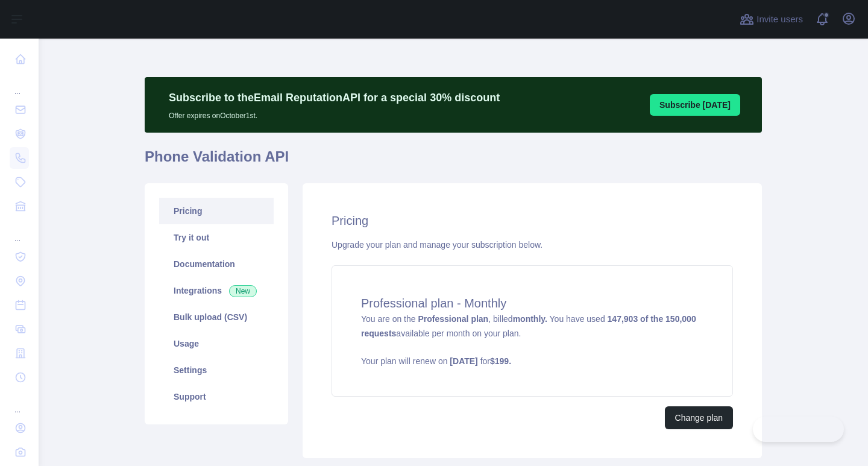 The image size is (868, 466). Describe the element at coordinates (216, 318) in the screenshot. I see `a: Bulk upload (CSV)` at that location.